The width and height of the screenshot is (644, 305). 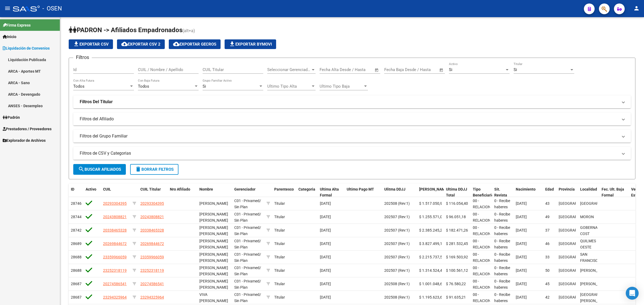 I want to click on span: $ 96.051,18, so click(x=456, y=217).